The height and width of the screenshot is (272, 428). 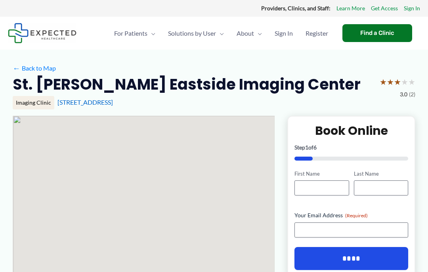 I want to click on a: Find a Clinic, so click(x=378, y=33).